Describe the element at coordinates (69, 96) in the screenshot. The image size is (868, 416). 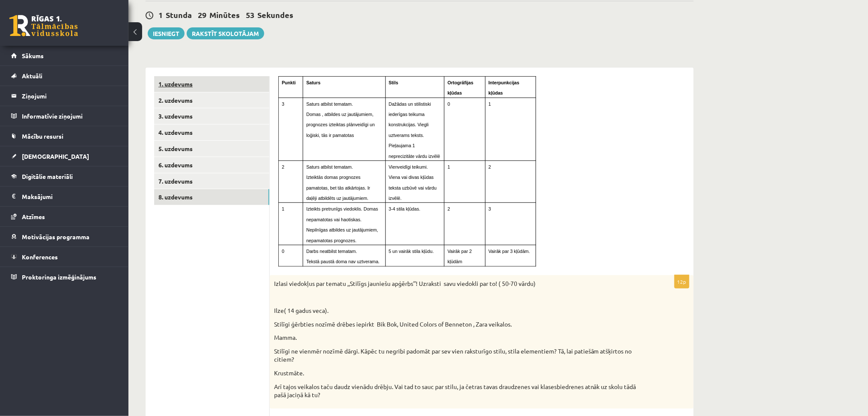
I see `legend: Ziņojumi` at that location.